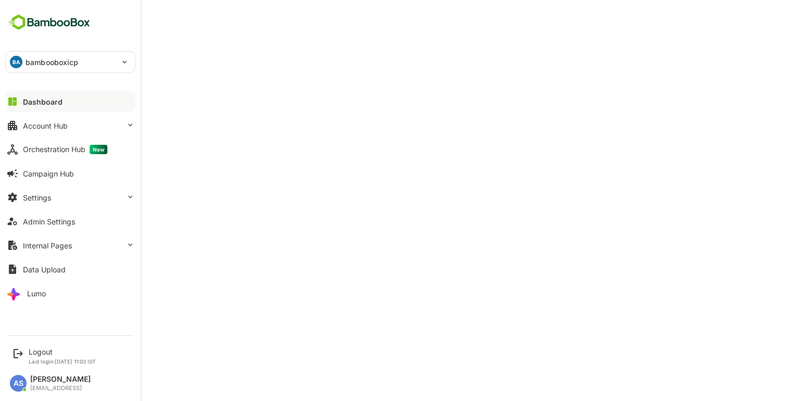 The image size is (788, 401). Describe the element at coordinates (62, 352) in the screenshot. I see `div: Logout` at that location.